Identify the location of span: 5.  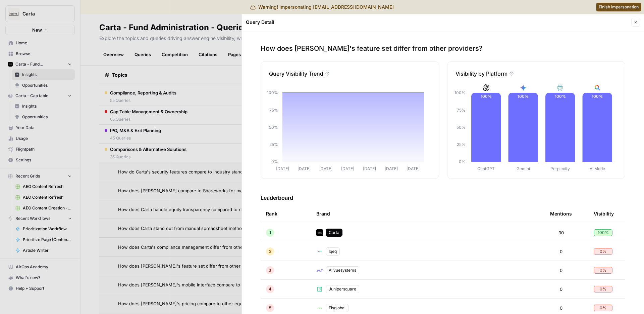
(270, 308).